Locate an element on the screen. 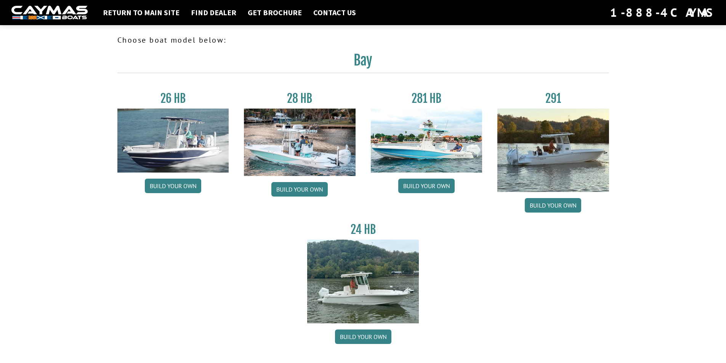 The image size is (726, 363). img: 28_hb_thumbnail_for_caymas_connect.jpg is located at coordinates (299, 142).